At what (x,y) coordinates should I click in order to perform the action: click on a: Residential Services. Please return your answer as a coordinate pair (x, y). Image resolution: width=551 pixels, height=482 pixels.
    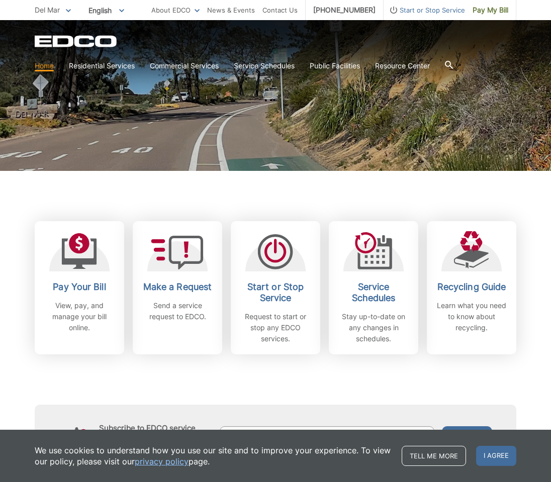
    Looking at the image, I should click on (102, 66).